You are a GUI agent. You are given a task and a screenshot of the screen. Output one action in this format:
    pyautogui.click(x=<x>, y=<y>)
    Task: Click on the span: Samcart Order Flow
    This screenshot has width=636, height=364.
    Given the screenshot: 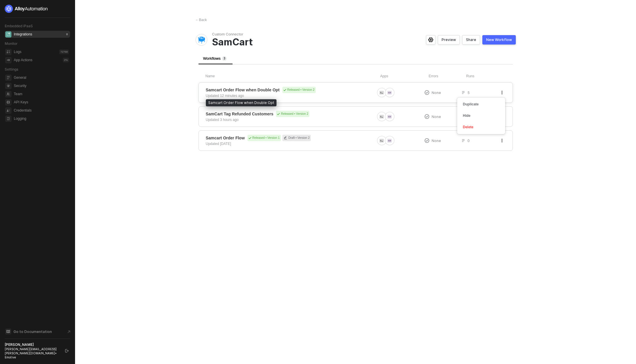 What is the action you would take?
    pyautogui.click(x=225, y=138)
    